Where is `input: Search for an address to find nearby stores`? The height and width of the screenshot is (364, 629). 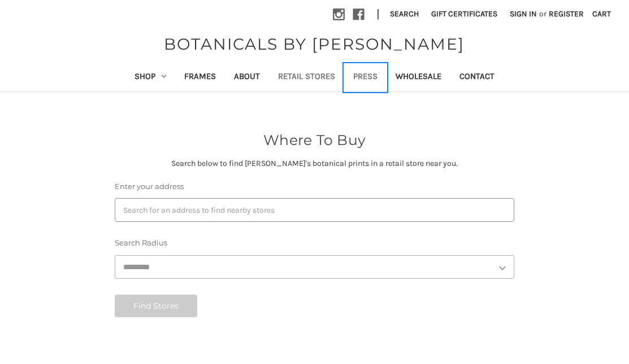
input: Search for an address to find nearby stores is located at coordinates (314, 210).